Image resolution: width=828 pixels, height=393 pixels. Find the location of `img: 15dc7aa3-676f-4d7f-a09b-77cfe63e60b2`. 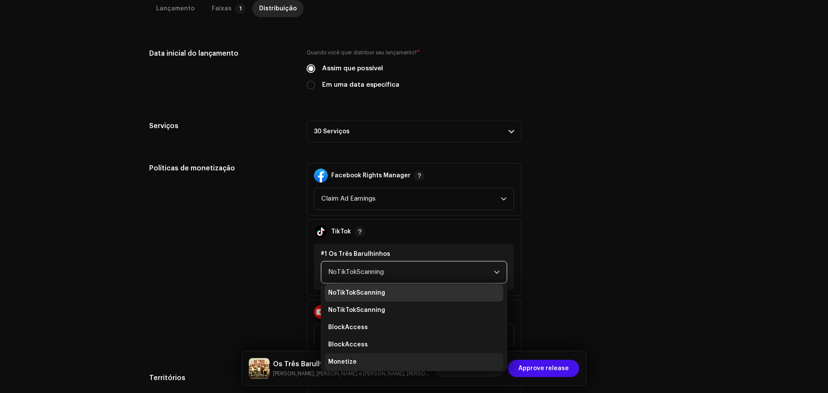

img: 15dc7aa3-676f-4d7f-a09b-77cfe63e60b2 is located at coordinates (259, 368).